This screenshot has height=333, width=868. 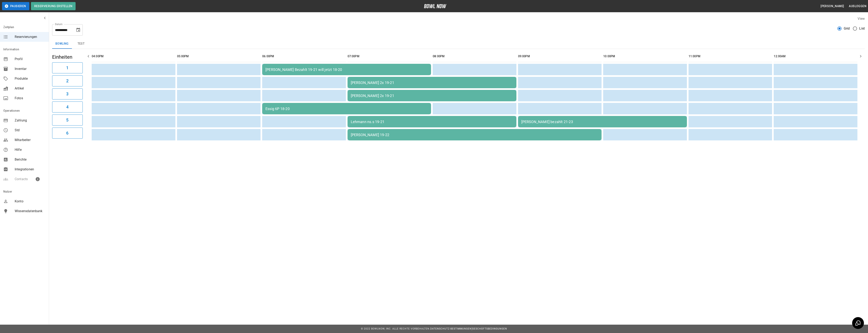 I want to click on button: Choose date, selected date is 29. Aug. 2025, so click(x=78, y=30).